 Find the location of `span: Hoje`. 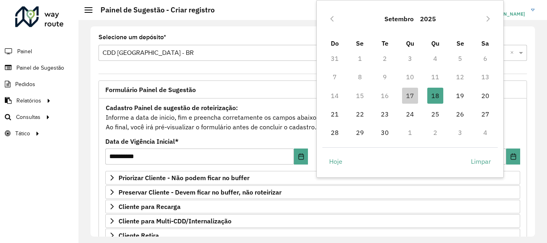

span: Hoje is located at coordinates (336, 161).